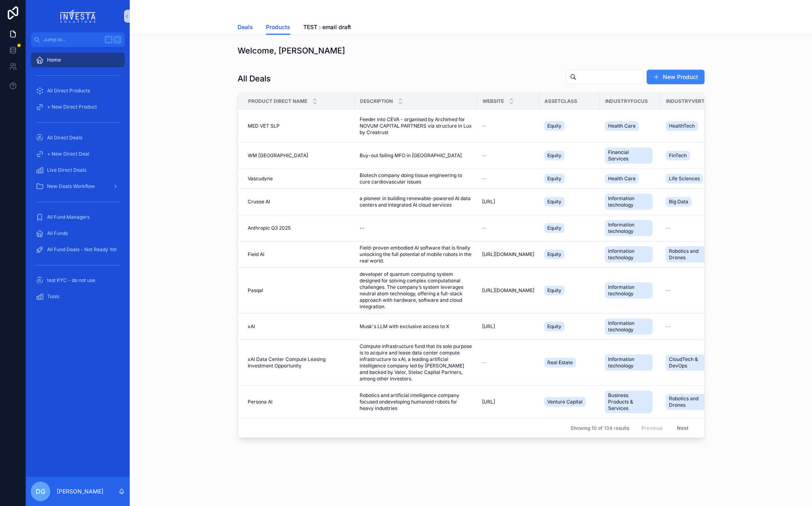 The width and height of the screenshot is (812, 506). Describe the element at coordinates (72, 40) in the screenshot. I see `span: Jump to...` at that location.